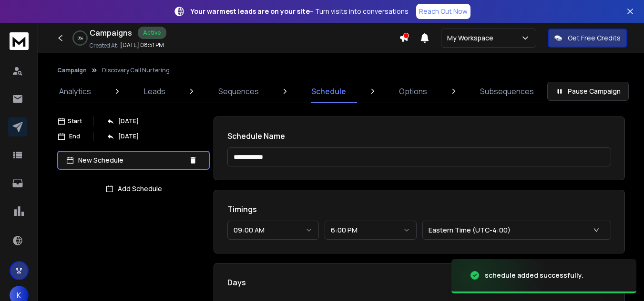 This screenshot has height=301, width=644. Describe the element at coordinates (238, 92) in the screenshot. I see `a: Sequences` at that location.